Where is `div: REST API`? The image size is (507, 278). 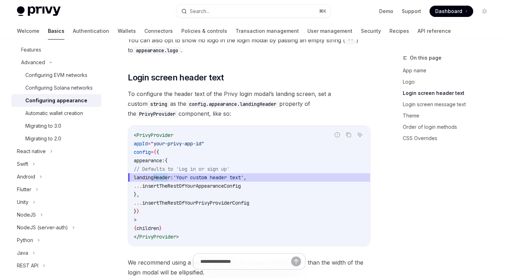
div: REST API is located at coordinates (27, 265).